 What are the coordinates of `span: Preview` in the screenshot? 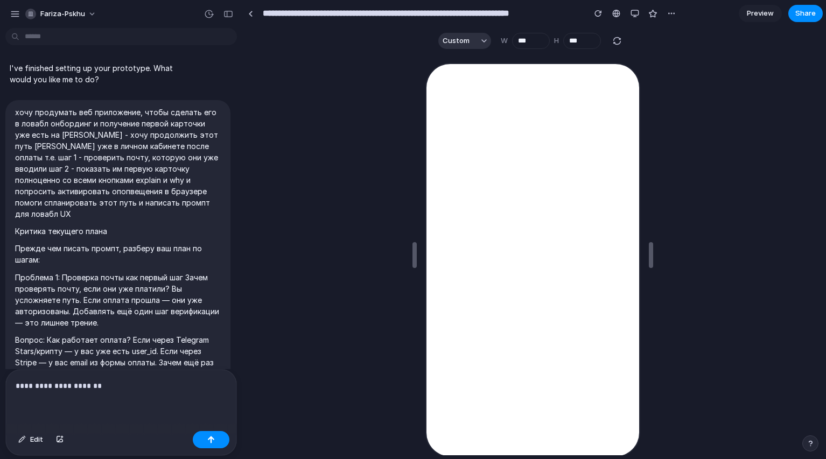 It's located at (760, 13).